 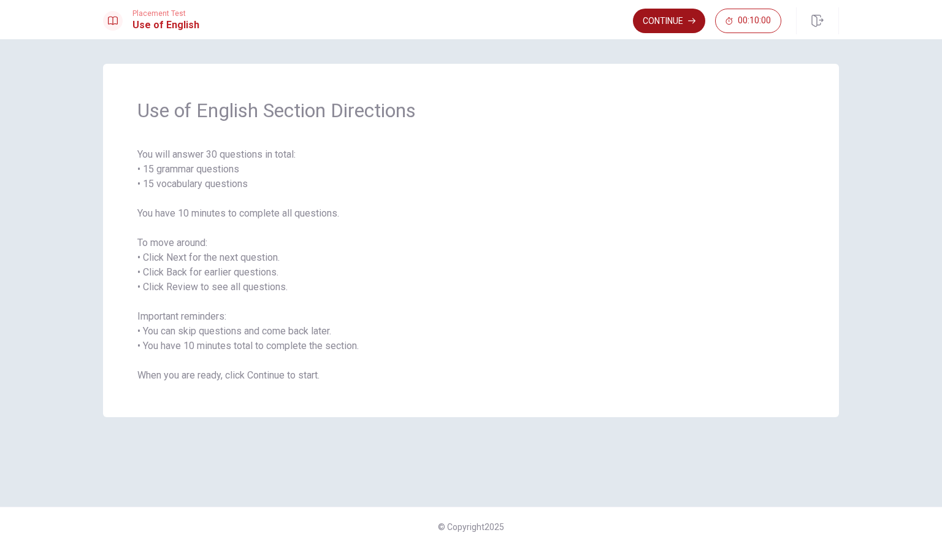 What do you see at coordinates (669, 21) in the screenshot?
I see `button: Continue` at bounding box center [669, 21].